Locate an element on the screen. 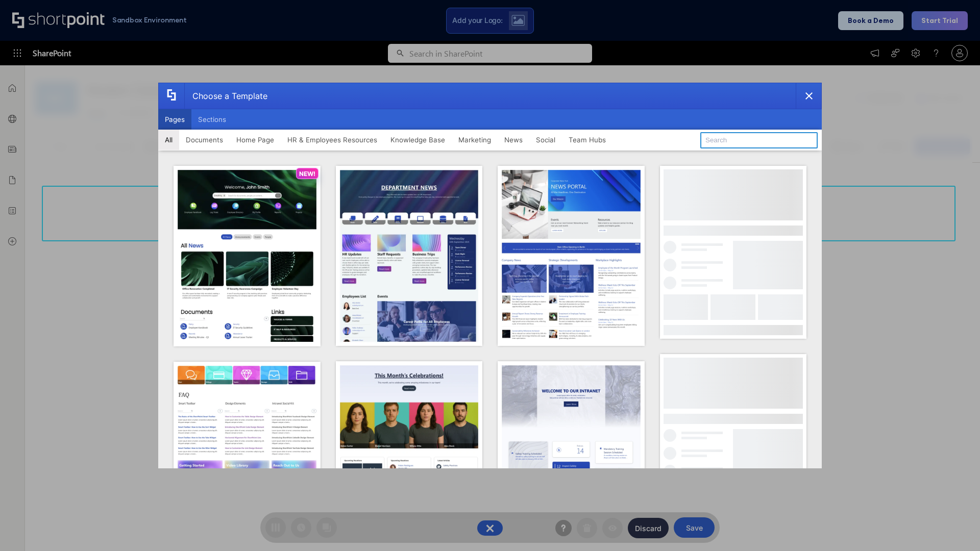 The height and width of the screenshot is (551, 980). button: Social is located at coordinates (545, 140).